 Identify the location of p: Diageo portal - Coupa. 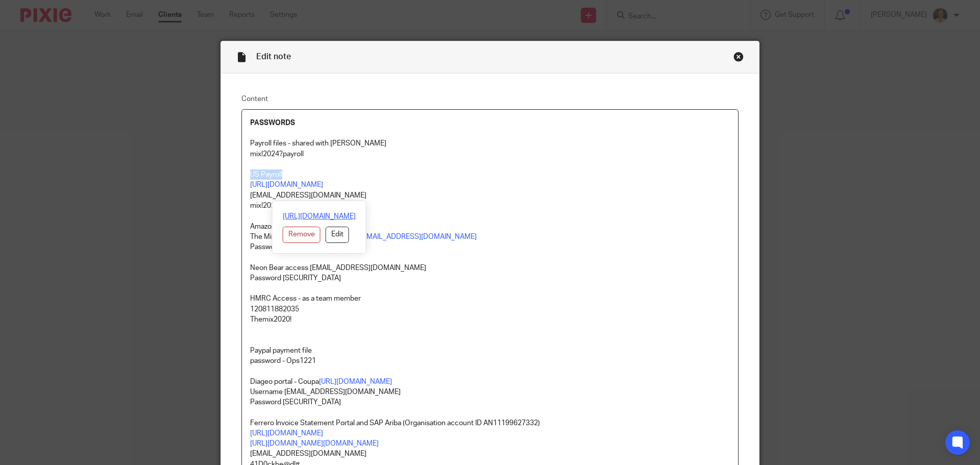
(490, 382).